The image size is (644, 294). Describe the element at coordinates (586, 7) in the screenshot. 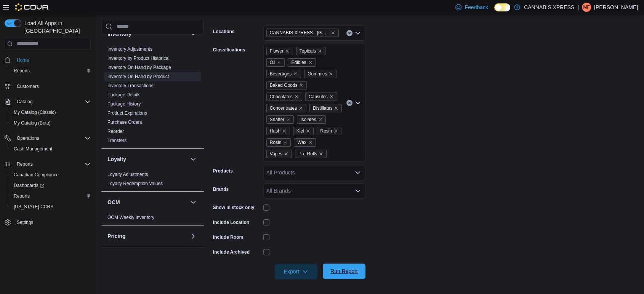

I see `span: MF` at that location.